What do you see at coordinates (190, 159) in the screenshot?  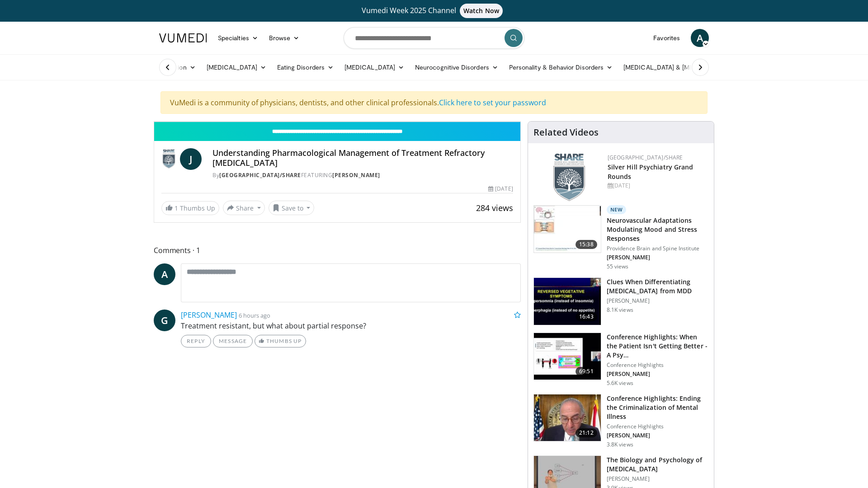 I see `a: J` at bounding box center [190, 159].